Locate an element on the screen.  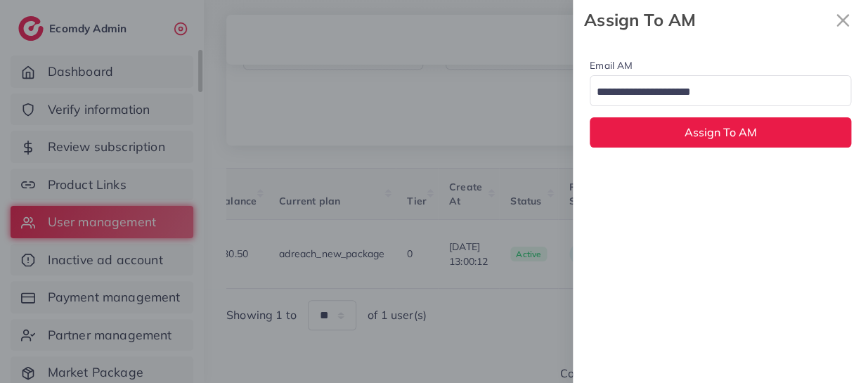
div: Search for option is located at coordinates (721, 90).